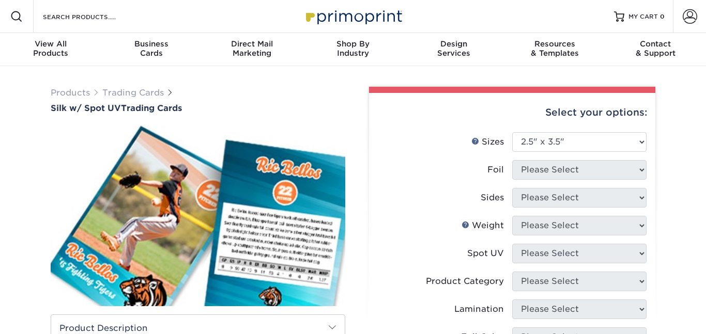 The width and height of the screenshot is (706, 334). Describe the element at coordinates (353, 16) in the screenshot. I see `img: Primoprint` at that location.